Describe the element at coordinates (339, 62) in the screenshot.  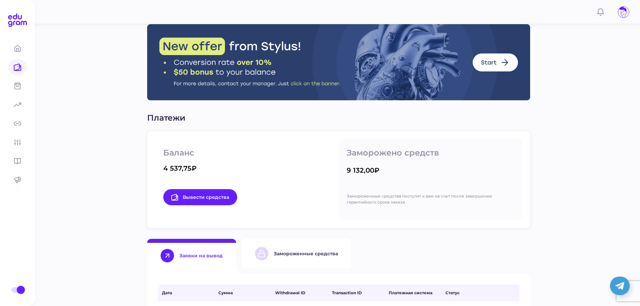
I see `img: Stylus Banner` at that location.